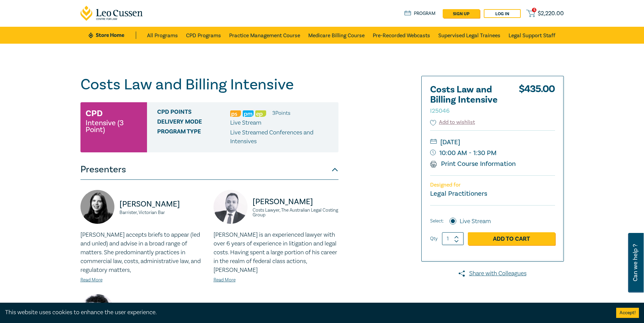  What do you see at coordinates (452, 239) in the screenshot?
I see `input: 1` at bounding box center [452, 239].